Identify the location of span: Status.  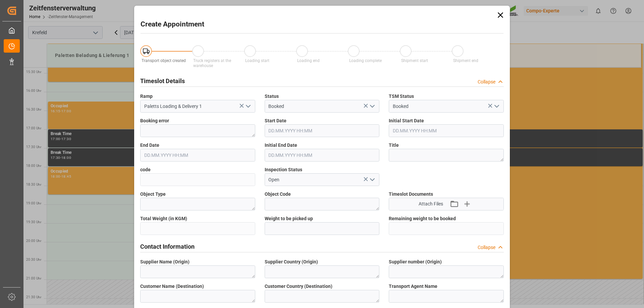
(272, 96).